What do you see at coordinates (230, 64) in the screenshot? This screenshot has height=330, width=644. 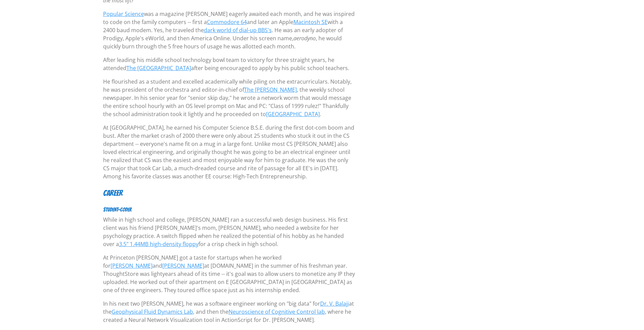 I see `p: After leading his middle school technology bowl team to victory for three straight years, he atte...` at bounding box center [230, 64].